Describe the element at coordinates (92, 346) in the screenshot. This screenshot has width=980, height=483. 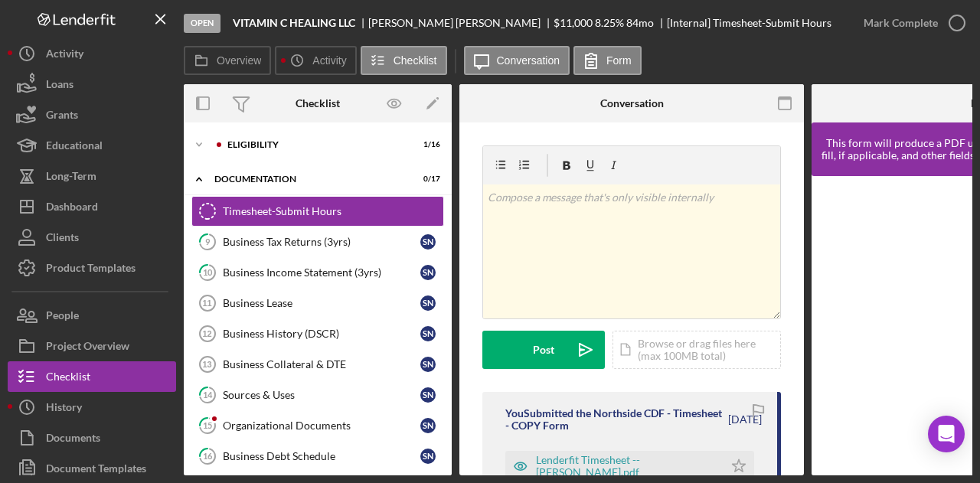
I see `a: Project Overview` at that location.